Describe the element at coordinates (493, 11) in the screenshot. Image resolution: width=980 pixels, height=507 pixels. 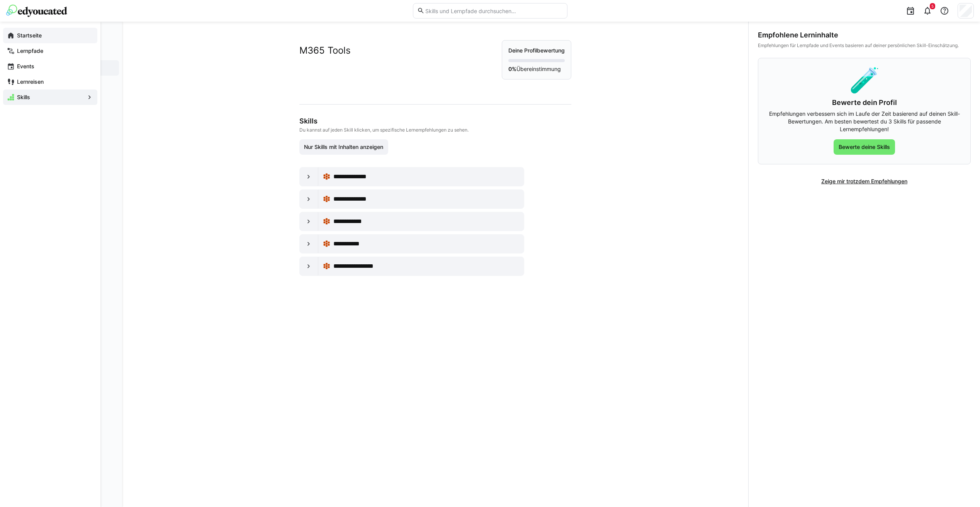
I see `input: Skills und Lernpfade durchsuchen…` at that location.